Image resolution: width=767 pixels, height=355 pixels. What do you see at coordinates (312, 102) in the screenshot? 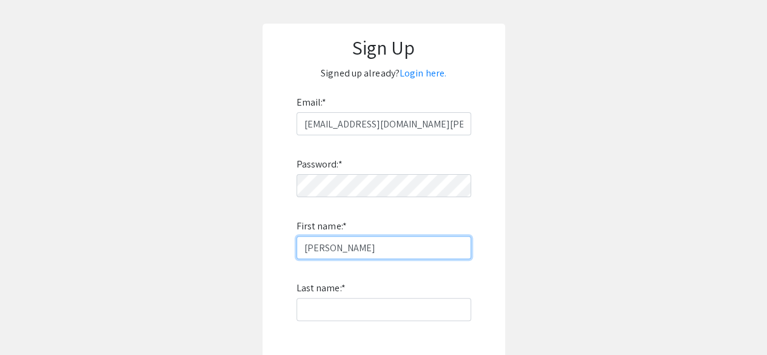
I see `label: Email:` at bounding box center [312, 102].